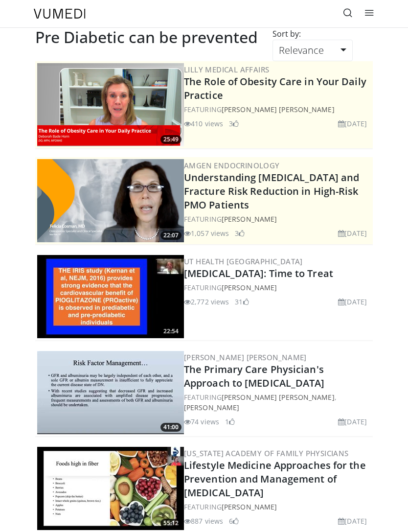 Image resolution: width=408 pixels, height=532 pixels. What do you see at coordinates (202, 422) in the screenshot?
I see `li: 74 views` at bounding box center [202, 422].